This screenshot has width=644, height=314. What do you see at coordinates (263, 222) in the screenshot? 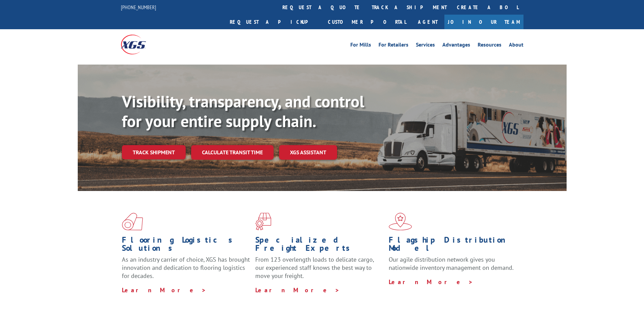
I see `img: xgs-icon-focused-on-flooring-red` at bounding box center [263, 222].